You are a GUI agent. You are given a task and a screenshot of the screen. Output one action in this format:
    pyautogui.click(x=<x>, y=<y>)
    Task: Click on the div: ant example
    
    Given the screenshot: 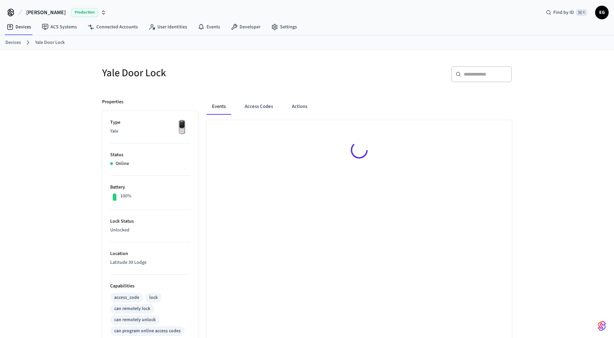 What is the action you would take?
    pyautogui.click(x=359, y=107)
    